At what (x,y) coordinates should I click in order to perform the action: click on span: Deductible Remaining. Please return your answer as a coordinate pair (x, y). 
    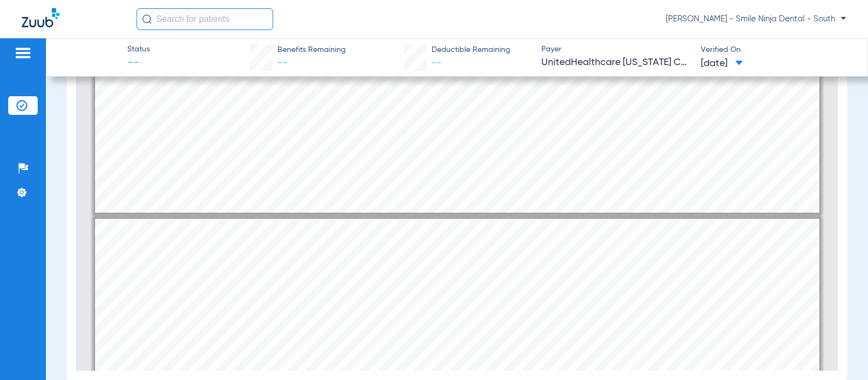
    Looking at the image, I should click on (471, 50).